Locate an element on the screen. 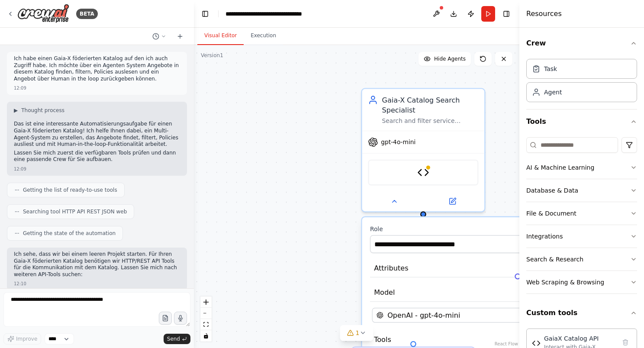 The height and width of the screenshot is (348, 644). button: zoom out is located at coordinates (206, 313).